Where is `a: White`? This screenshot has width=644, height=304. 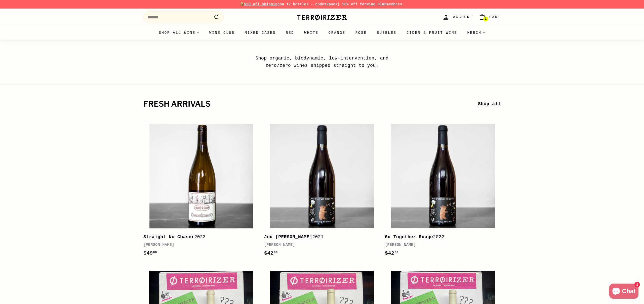
a: White is located at coordinates (312, 33).